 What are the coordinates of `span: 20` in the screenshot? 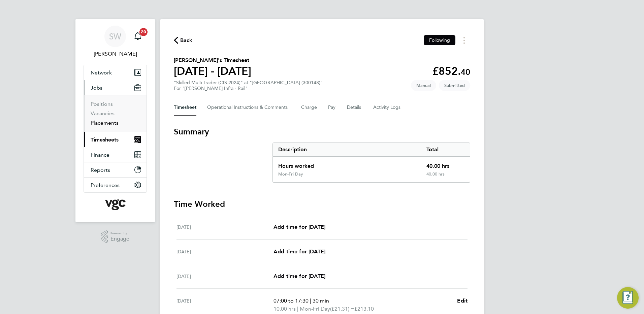 It's located at (143, 32).